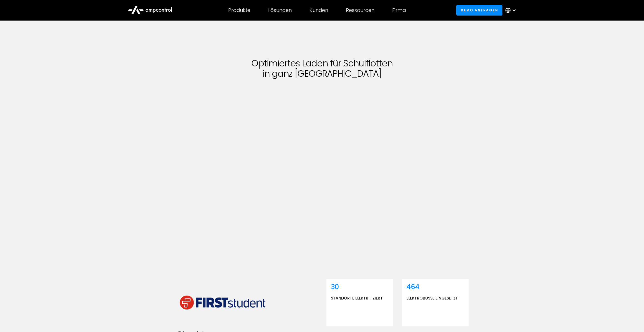 The image size is (644, 332). I want to click on a: Demo anfragen, so click(480, 10).